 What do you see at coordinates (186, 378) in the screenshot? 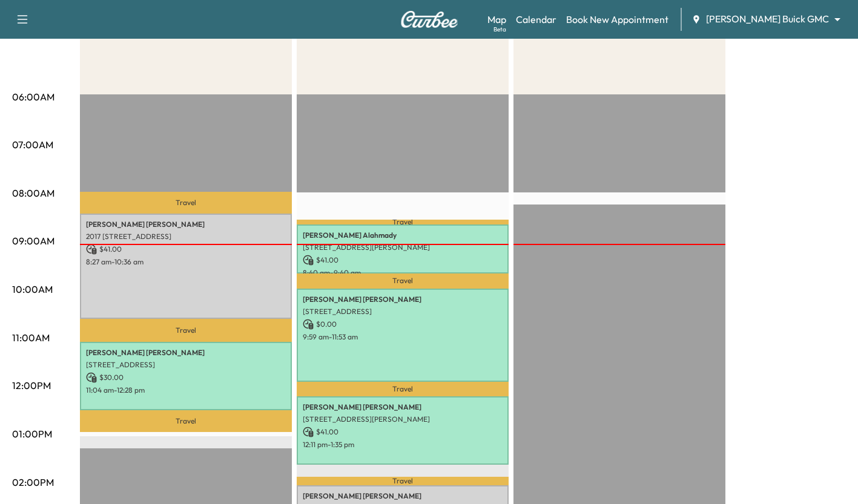
I see `p: $ 30.00` at bounding box center [186, 378].